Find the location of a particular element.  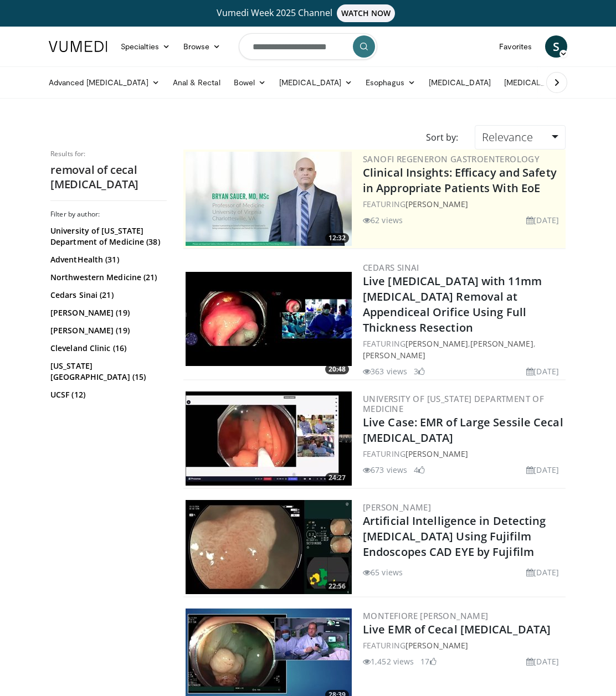

a: Cedars Sinai is located at coordinates (391, 268).